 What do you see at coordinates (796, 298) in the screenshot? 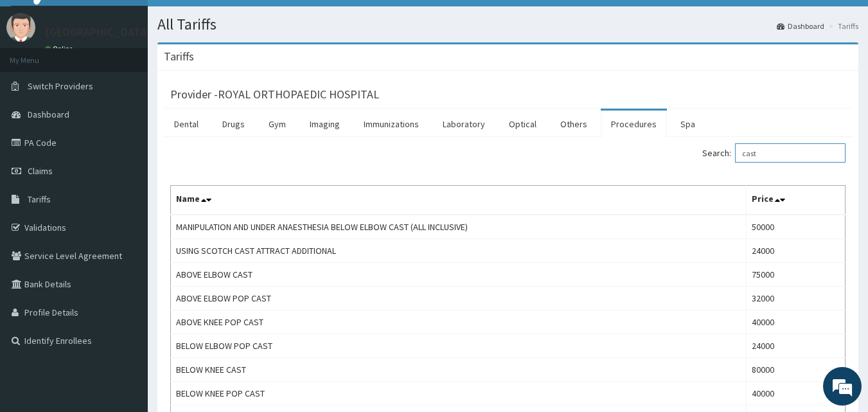
I see `td: 32000` at bounding box center [796, 298].